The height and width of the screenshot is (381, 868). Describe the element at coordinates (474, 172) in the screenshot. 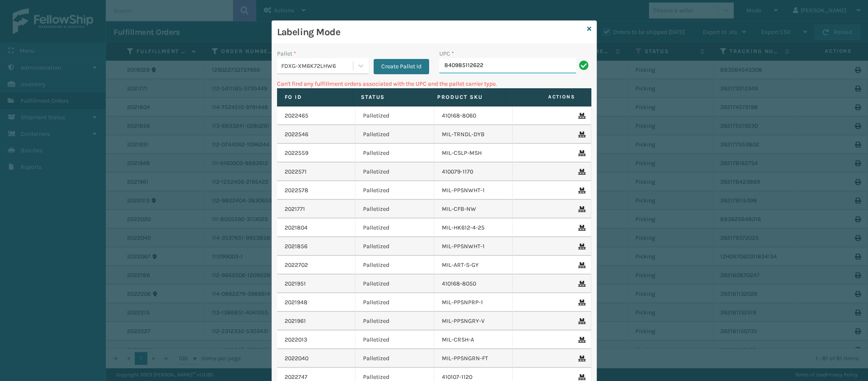

I see `td: 410079-1170` at that location.